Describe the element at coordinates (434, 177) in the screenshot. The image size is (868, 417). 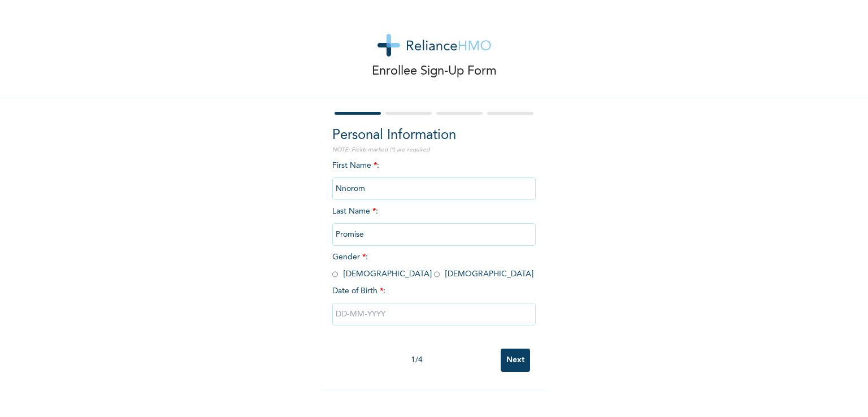
I see `span: First Name :` at that location.